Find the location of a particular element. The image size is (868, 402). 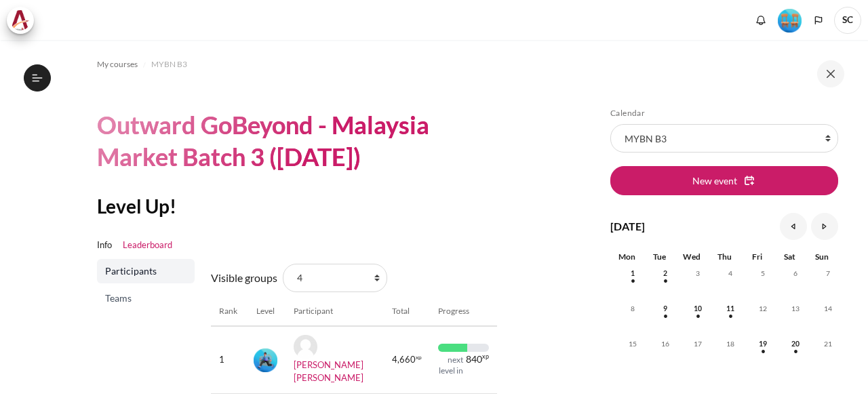

a: User menu is located at coordinates (848, 20).